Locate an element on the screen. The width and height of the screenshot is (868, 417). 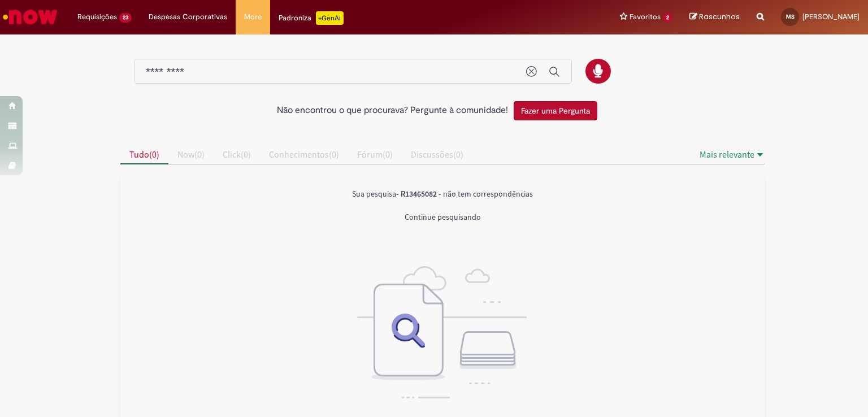
span: MS is located at coordinates (791, 16).